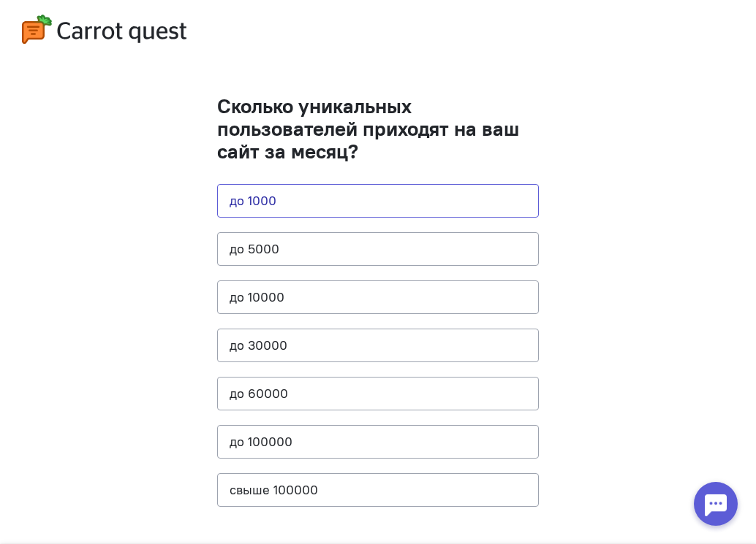 The height and width of the screenshot is (544, 756). I want to click on button: до 10000, so click(378, 297).